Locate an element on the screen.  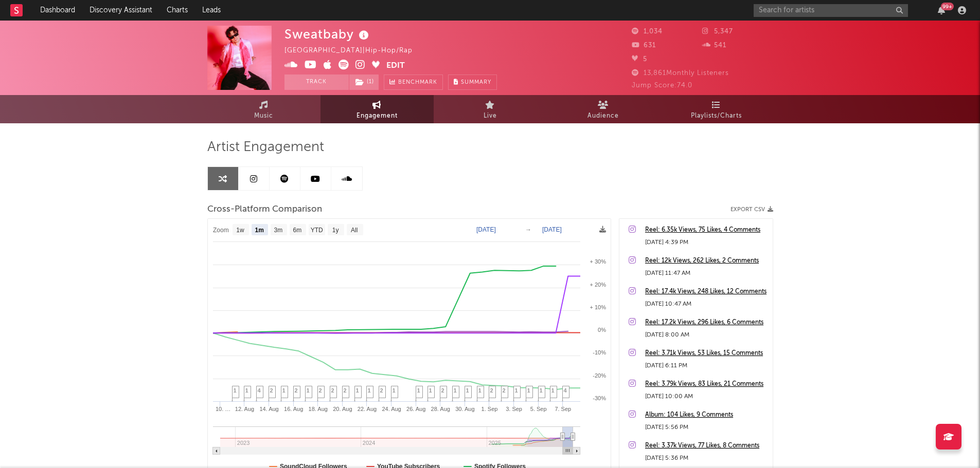
text: 14. Aug is located at coordinates (269, 409).